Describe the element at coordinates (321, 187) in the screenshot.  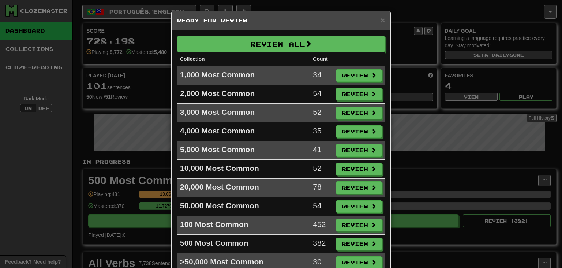
I see `td: 78` at that location.